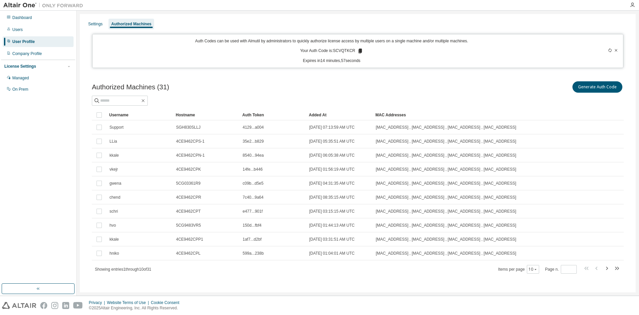 This screenshot has height=315, width=639. Describe the element at coordinates (206, 115) in the screenshot. I see `div: Hostname` at that location.